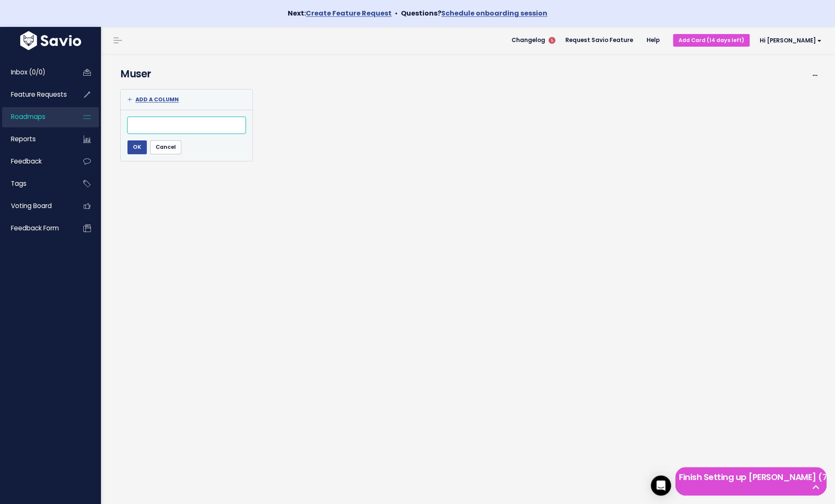 The width and height of the screenshot is (835, 504). I want to click on a: Inbox (0/0), so click(36, 73).